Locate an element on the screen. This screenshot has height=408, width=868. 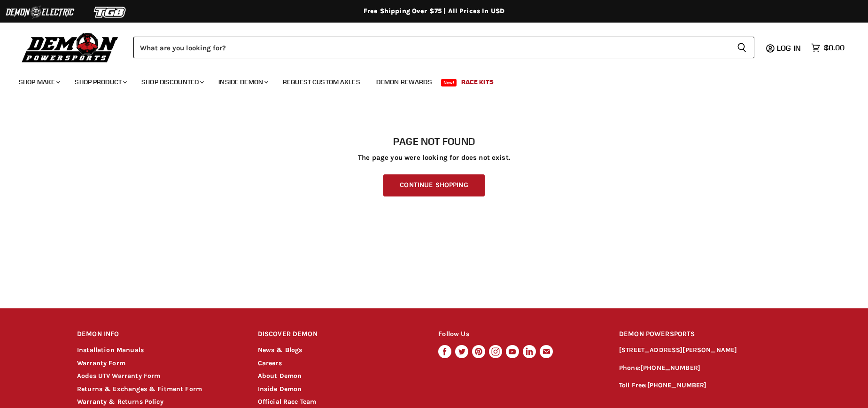
a: News & Blogs is located at coordinates (280, 350).